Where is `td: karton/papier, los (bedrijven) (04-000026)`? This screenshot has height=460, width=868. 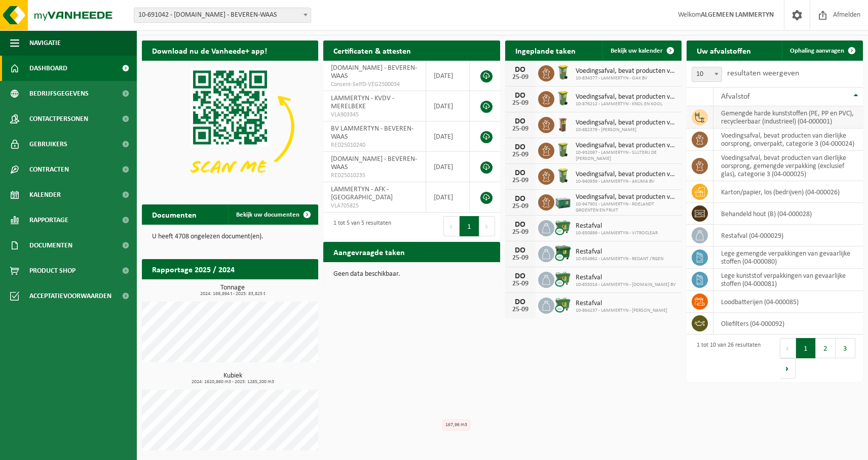
td: karton/papier, los (bedrijven) (04-000026) is located at coordinates (788, 192).